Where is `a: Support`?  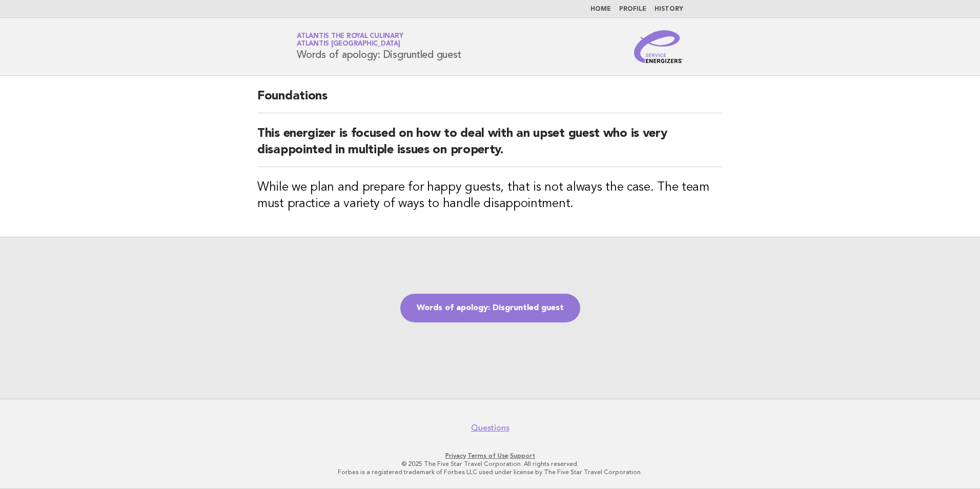 a: Support is located at coordinates (523, 456).